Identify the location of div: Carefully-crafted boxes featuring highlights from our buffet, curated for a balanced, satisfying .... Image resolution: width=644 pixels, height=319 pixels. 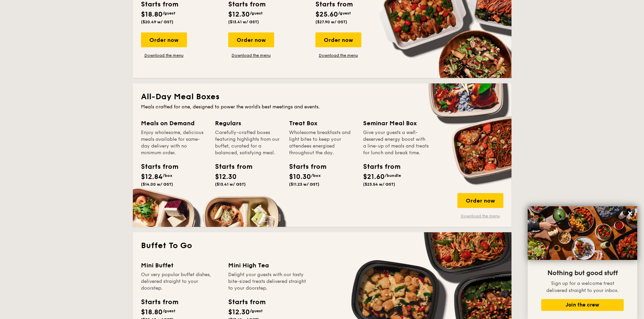
(248, 143).